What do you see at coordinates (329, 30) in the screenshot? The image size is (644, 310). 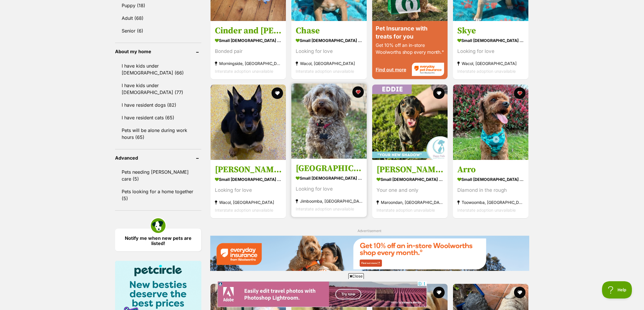 I see `h3: Chase` at bounding box center [329, 30].